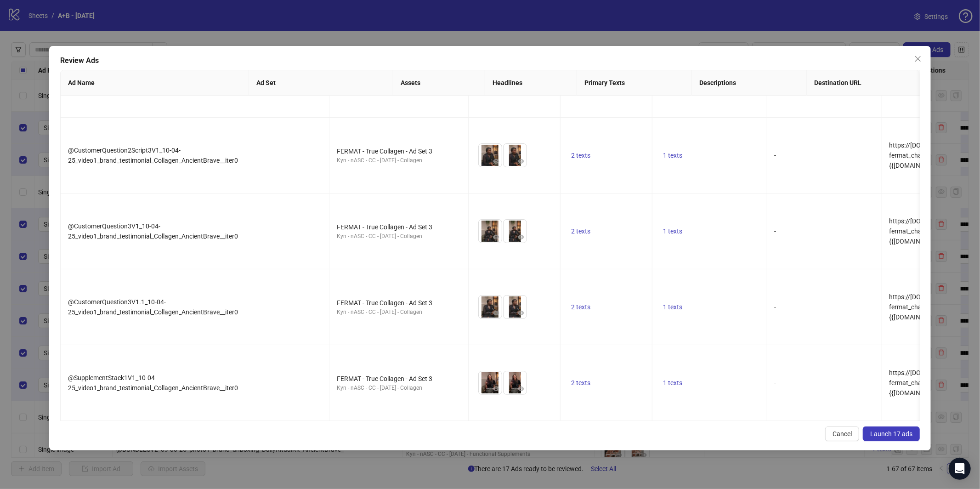  I want to click on button: Launch 17 ads, so click(891, 434).